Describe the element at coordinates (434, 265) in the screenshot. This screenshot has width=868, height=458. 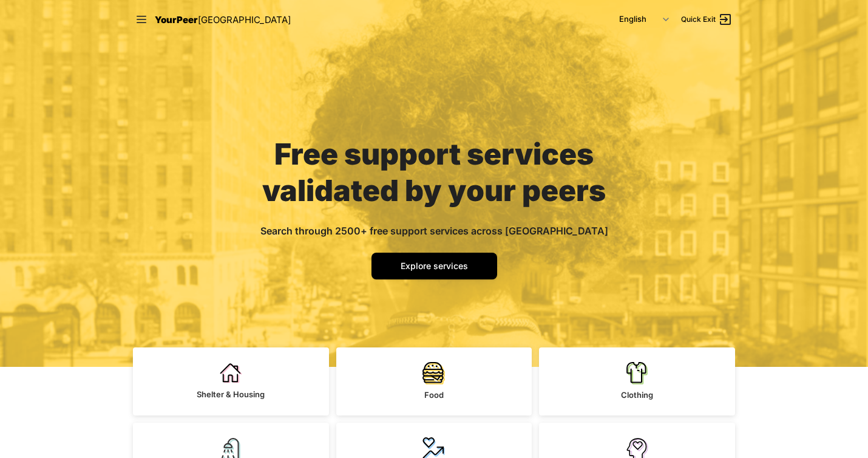
I see `span: Explore services` at that location.